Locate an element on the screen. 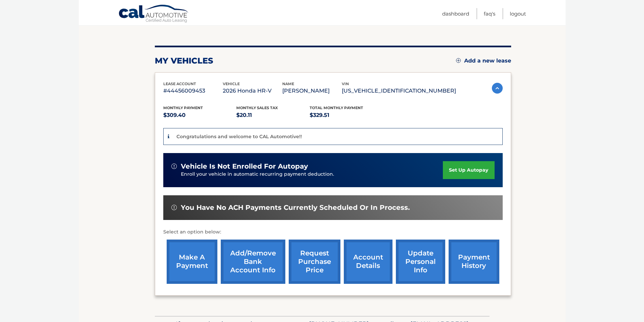 The image size is (644, 322). a: Logout is located at coordinates (518, 13).